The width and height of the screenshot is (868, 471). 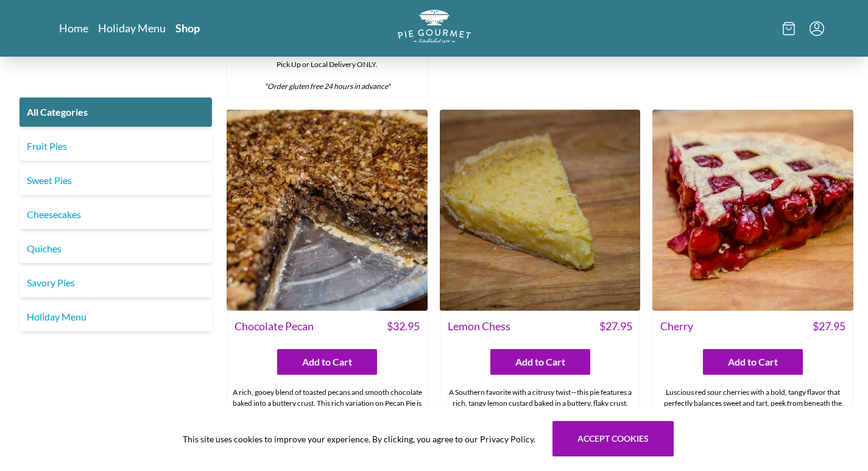 I want to click on a: Lemon Chess, so click(x=540, y=211).